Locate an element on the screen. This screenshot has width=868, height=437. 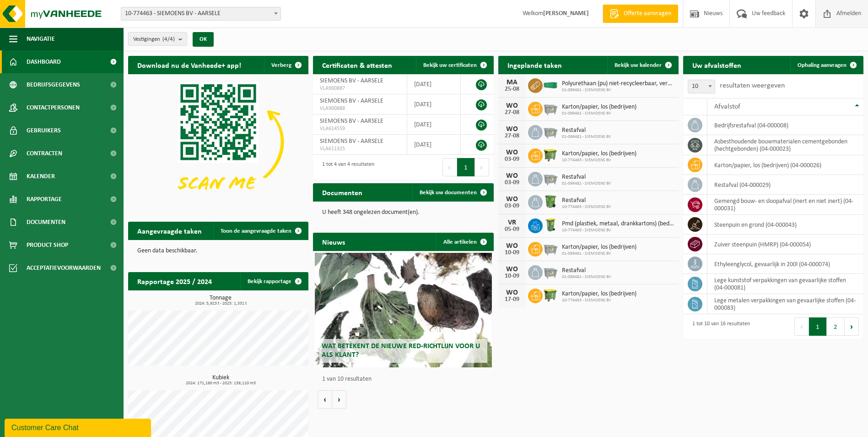
td: bedrijfsrestafval (04-000008) is located at coordinates (785, 125).